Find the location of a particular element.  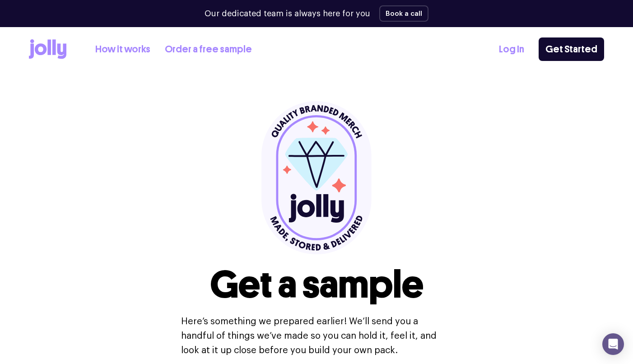

h1: Get a sample is located at coordinates (317, 284).